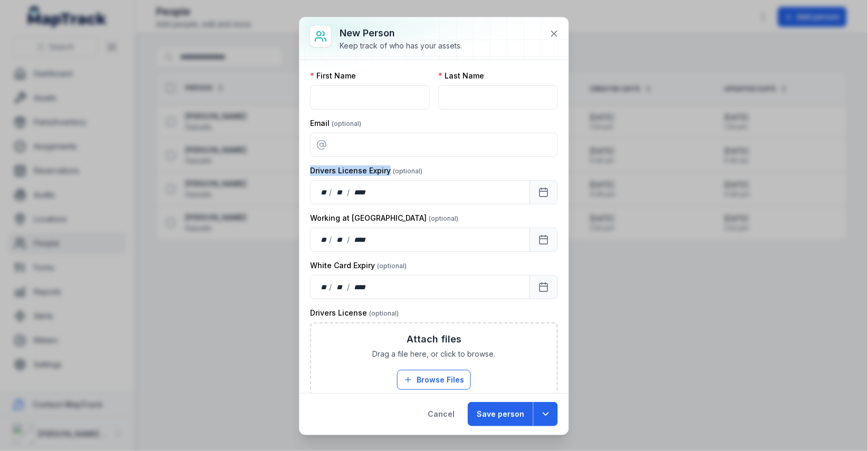 The image size is (868, 451). Describe the element at coordinates (366, 170) in the screenshot. I see `label: Drivers License Expiry` at that location.